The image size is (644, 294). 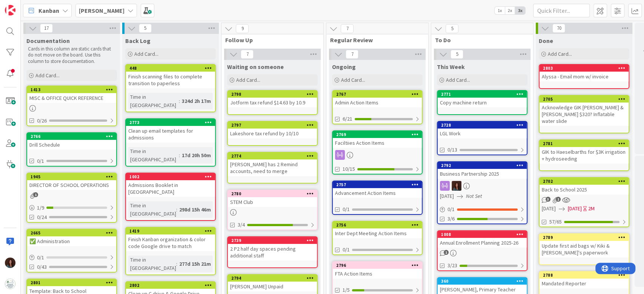 What do you see at coordinates (172, 231) in the screenshot?
I see `div: 1419` at bounding box center [172, 231].